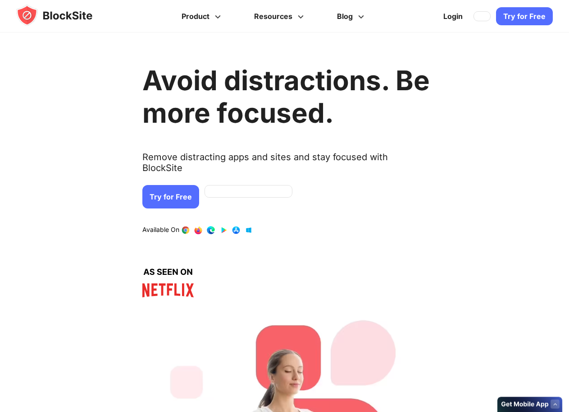 Image resolution: width=569 pixels, height=412 pixels. Describe the element at coordinates (161, 230) in the screenshot. I see `text: Available On` at that location.